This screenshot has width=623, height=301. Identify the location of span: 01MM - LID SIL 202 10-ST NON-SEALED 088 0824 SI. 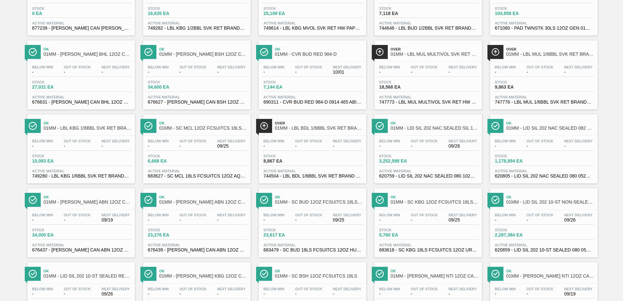
(551, 202).